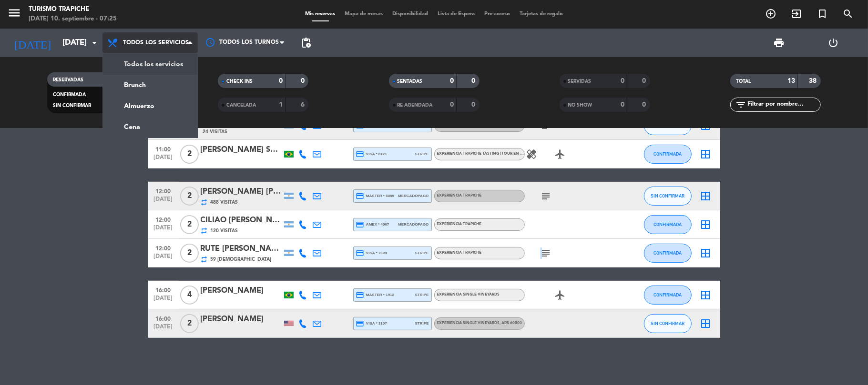 The height and width of the screenshot is (385, 868). Describe the element at coordinates (14, 13) in the screenshot. I see `i: menu` at that location.